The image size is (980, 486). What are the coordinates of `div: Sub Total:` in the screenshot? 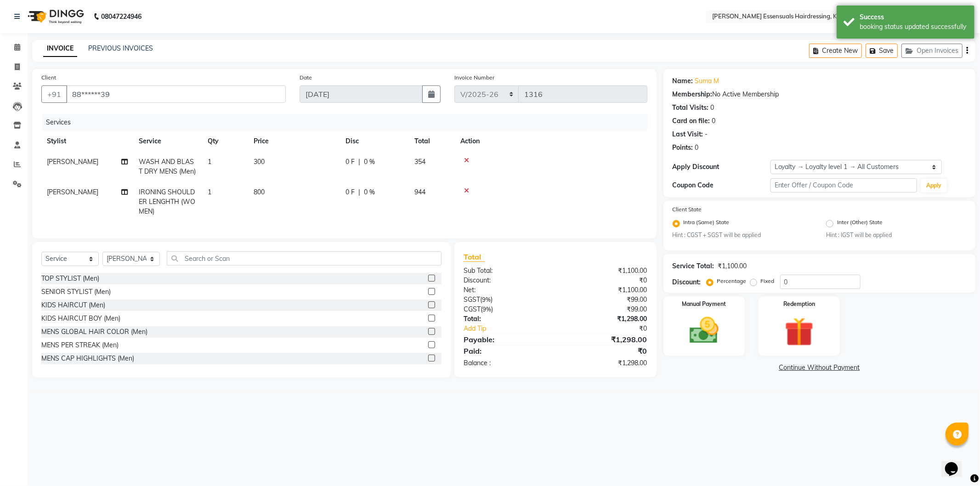 It's located at (506, 270).